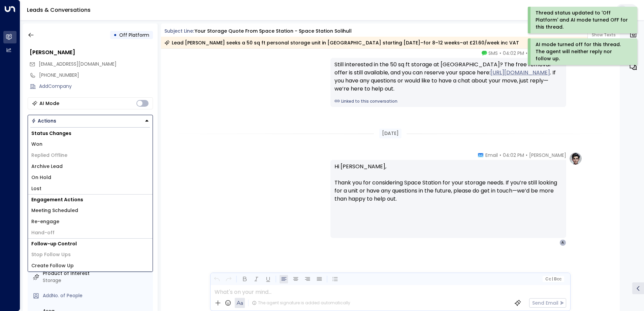 Image resolution: width=644 pixels, height=311 pixels. Describe the element at coordinates (576, 158) in the screenshot. I see `img: profile-logo.png` at that location.